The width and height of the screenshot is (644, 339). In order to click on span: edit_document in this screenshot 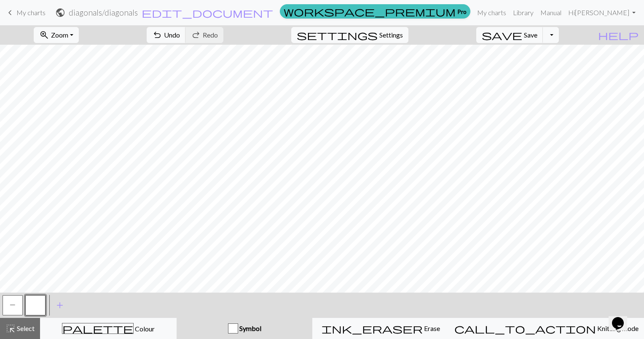, I will do `click(207, 12)`.